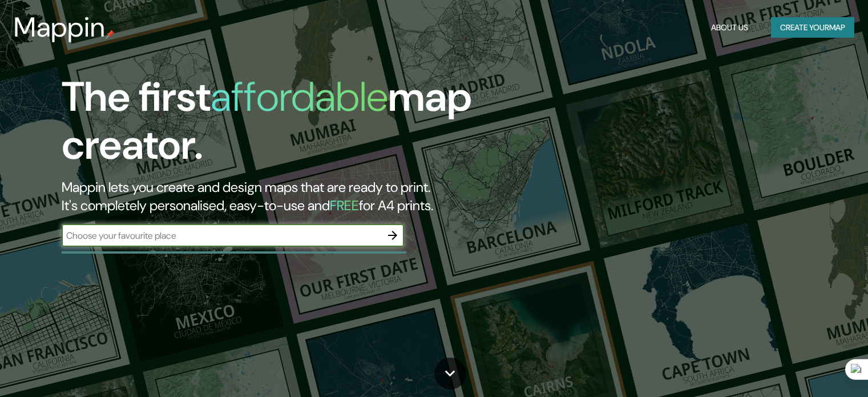  What do you see at coordinates (299, 96) in the screenshot?
I see `h1: affordable` at bounding box center [299, 96].